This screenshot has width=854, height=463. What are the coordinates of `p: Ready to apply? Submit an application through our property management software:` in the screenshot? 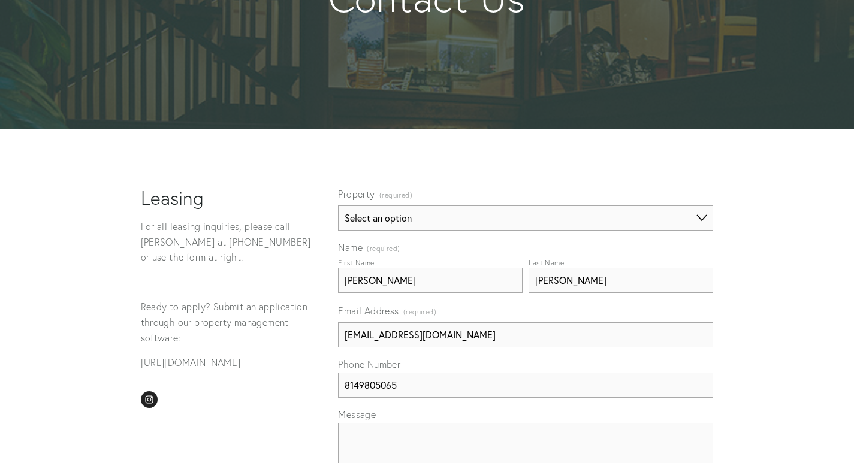 It's located at (230, 322).